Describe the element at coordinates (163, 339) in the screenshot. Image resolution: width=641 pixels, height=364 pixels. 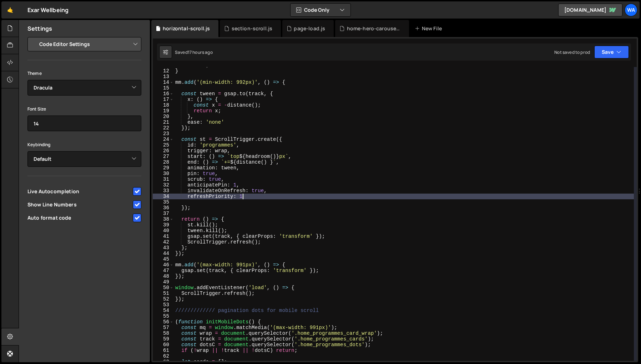
I see `div: 59` at that location.